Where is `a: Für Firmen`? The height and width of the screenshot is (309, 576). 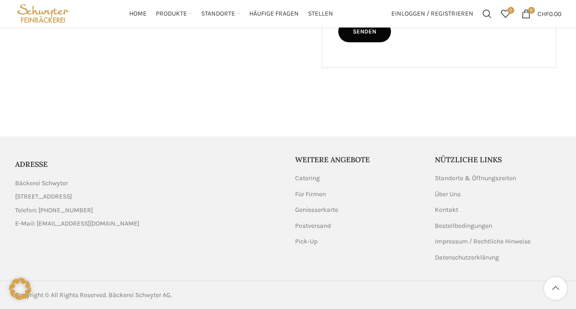
a: Für Firmen is located at coordinates (311, 194).